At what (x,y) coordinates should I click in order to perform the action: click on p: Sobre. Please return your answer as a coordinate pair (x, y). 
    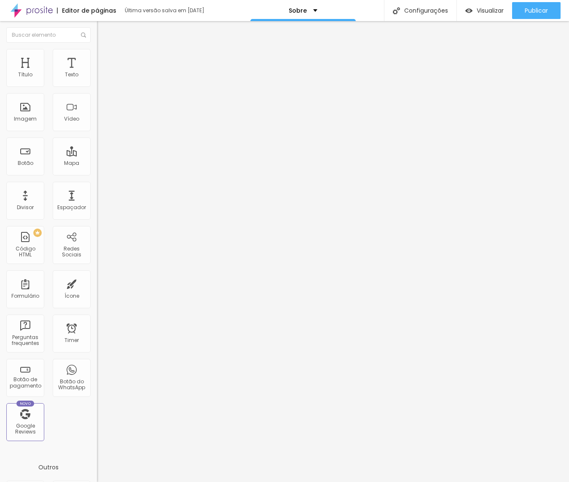
    Looking at the image, I should click on (298, 11).